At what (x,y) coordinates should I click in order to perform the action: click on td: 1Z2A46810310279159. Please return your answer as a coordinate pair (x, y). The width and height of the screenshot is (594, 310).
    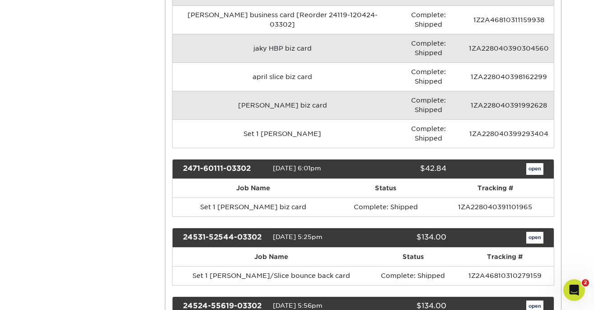
    Looking at the image, I should click on (505, 276).